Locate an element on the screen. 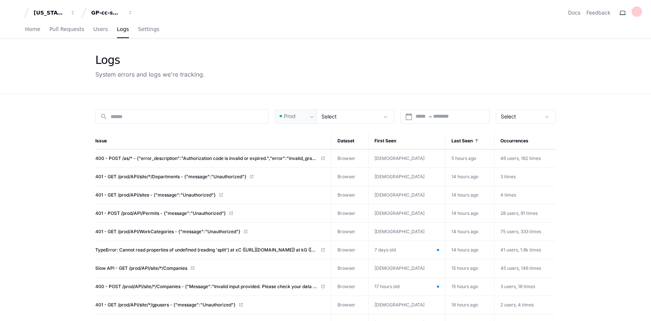 This screenshot has height=321, width=651. span: Last Seen is located at coordinates (462, 141).